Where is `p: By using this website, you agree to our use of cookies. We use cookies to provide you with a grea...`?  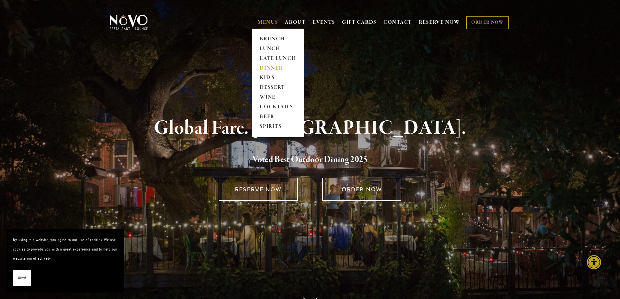 p: By using this website, you agree to our use of cookies. We use cookies to provide you with a grea... is located at coordinates (65, 249).